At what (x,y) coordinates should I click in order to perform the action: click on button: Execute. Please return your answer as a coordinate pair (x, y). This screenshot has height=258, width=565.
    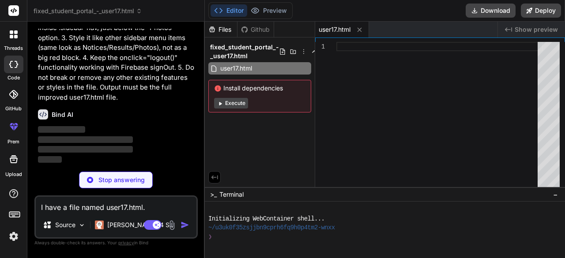
    Looking at the image, I should click on (231, 103).